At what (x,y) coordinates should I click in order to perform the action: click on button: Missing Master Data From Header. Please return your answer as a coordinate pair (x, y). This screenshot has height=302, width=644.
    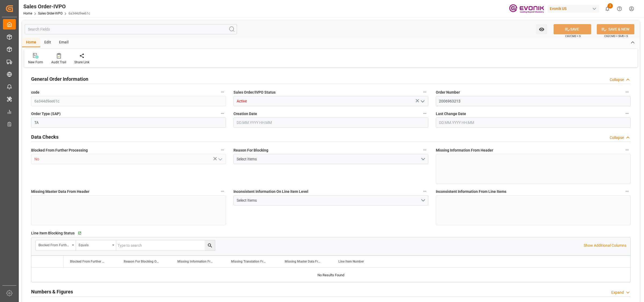
    Looking at the image, I should click on (222, 191).